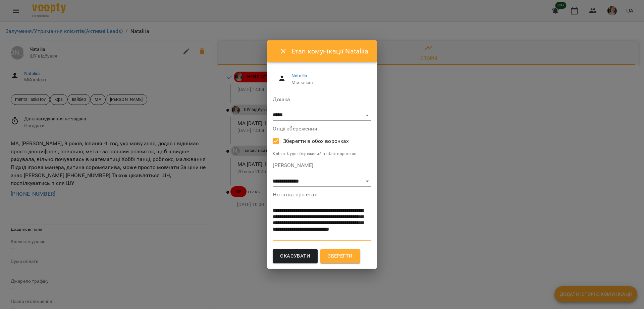 This screenshot has width=644, height=309. What do you see at coordinates (295, 256) in the screenshot?
I see `button: Скасувати` at bounding box center [295, 256].